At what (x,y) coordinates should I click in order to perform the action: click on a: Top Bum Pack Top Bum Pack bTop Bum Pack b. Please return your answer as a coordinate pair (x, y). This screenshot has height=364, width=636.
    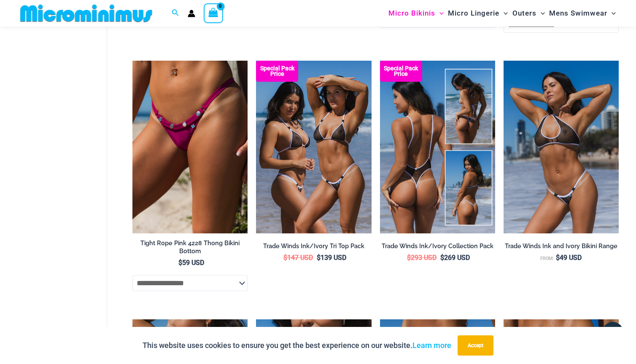
    Looking at the image, I should click on (313, 147).